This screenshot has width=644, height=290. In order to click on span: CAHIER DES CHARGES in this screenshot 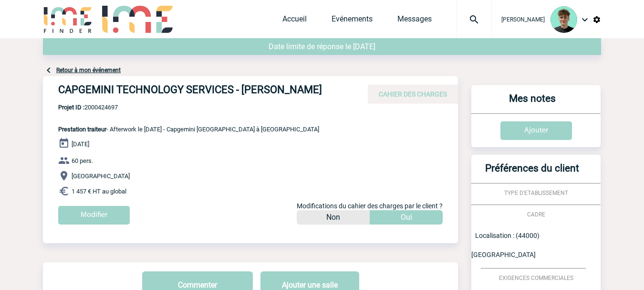, I will do `click(413, 94)`.